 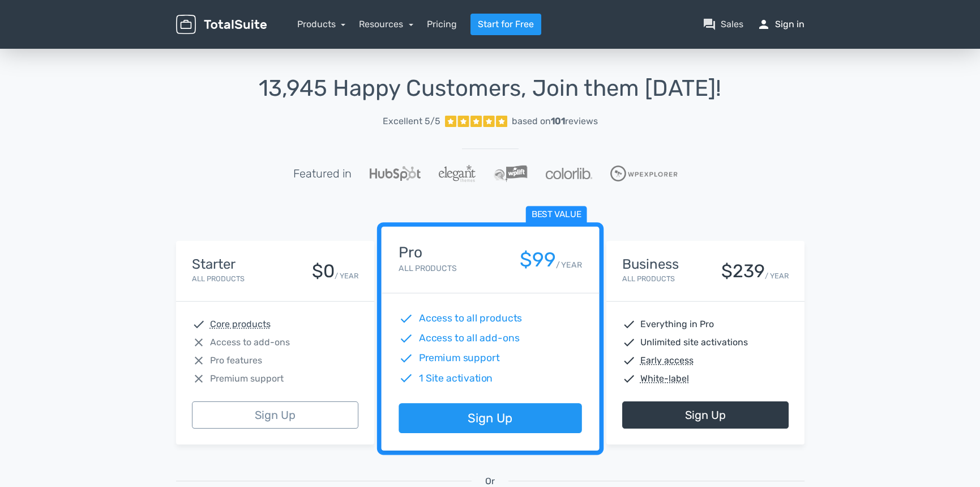 I want to click on abbr: White-label, so click(x=665, y=378).